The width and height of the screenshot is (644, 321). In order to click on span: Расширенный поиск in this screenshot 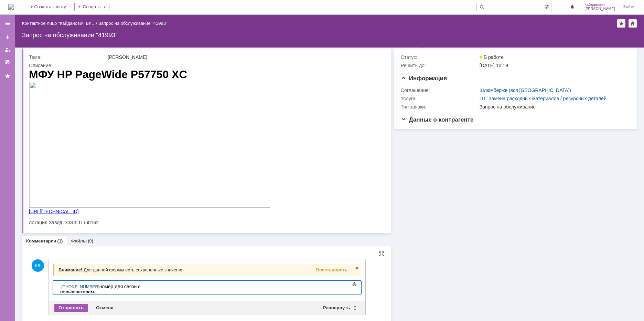, I will do `click(548, 6)`.